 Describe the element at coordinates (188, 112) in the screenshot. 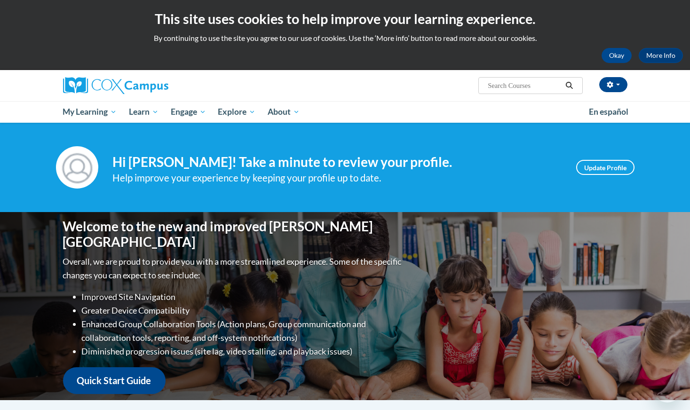

I see `span: Engage` at that location.